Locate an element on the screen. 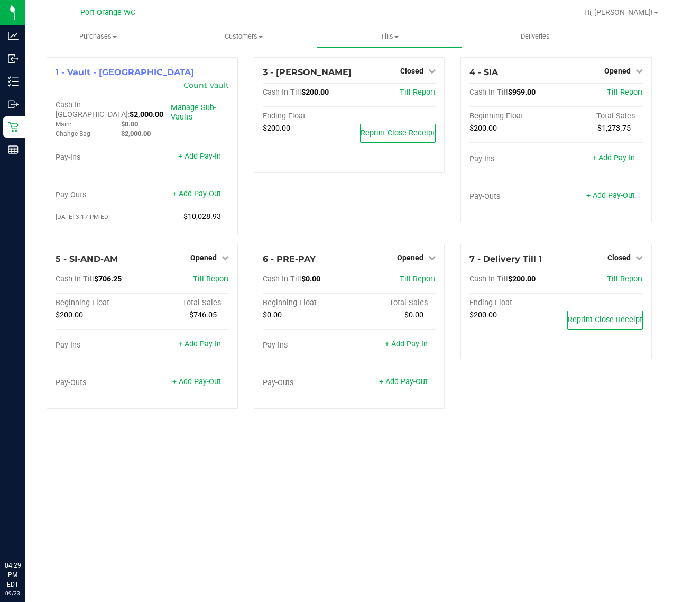 The height and width of the screenshot is (602, 673). p: 04:29 PM EDT is located at coordinates (13, 575).